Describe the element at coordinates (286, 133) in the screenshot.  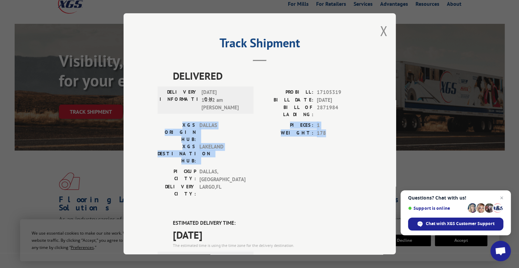
I see `label: WEIGHT:` at that location.